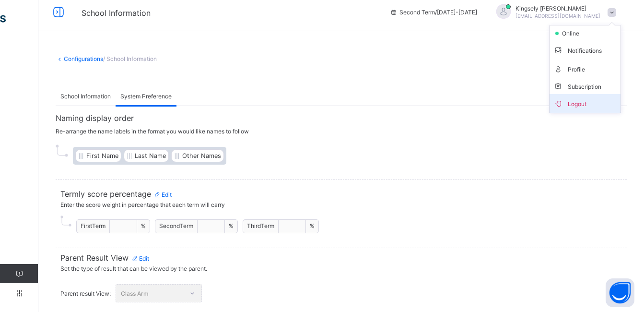 This screenshot has height=312, width=644. I want to click on div: First Name, so click(98, 155).